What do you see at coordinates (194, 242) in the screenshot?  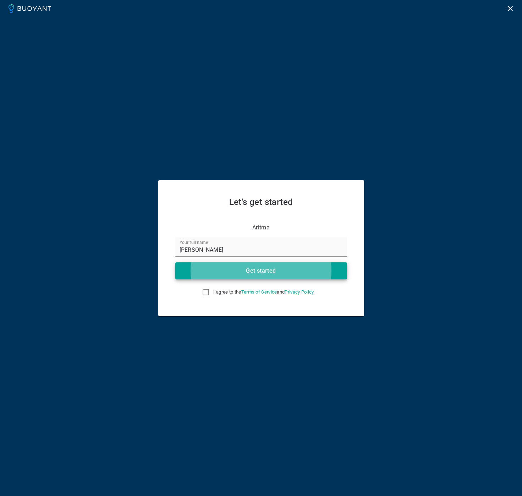 I see `label: Your full name` at bounding box center [194, 242].